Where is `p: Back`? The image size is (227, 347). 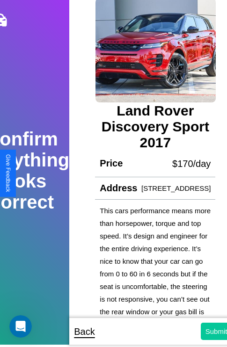
p: Back is located at coordinates (84, 332).